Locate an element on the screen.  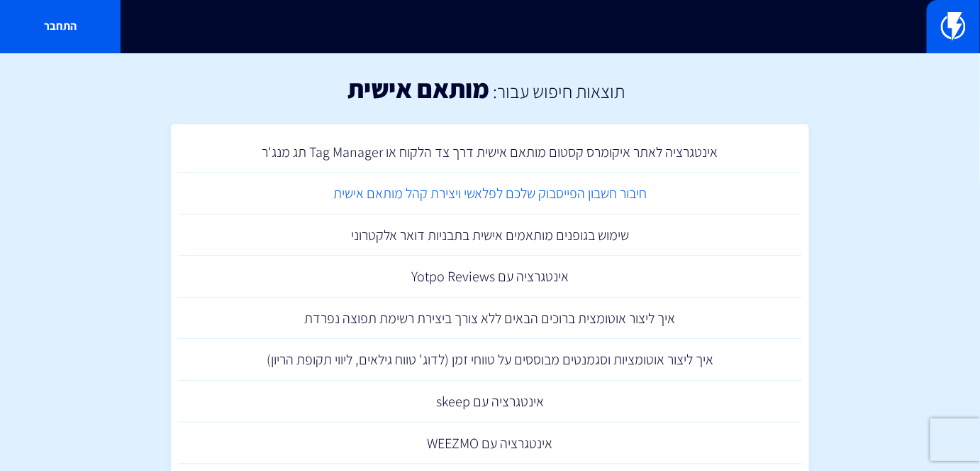
a: איך ליצור אוטומצית ברוכים הבאים ללא צורך ביצירת רשימת תפוצה נפרדת is located at coordinates (490, 318).